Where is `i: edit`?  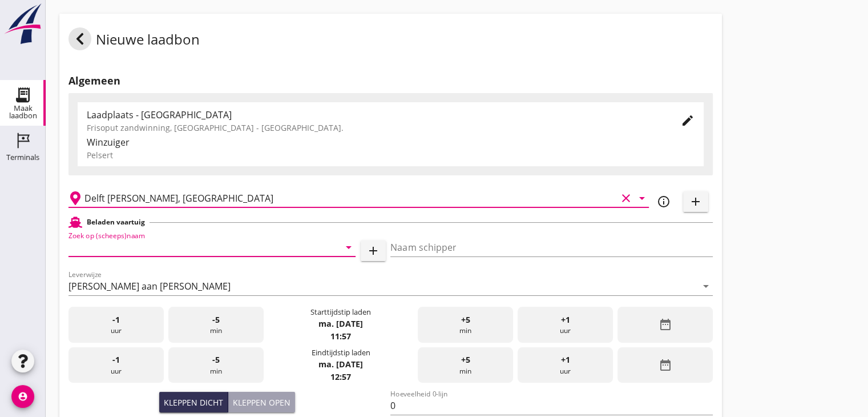
i: edit is located at coordinates (688, 120).